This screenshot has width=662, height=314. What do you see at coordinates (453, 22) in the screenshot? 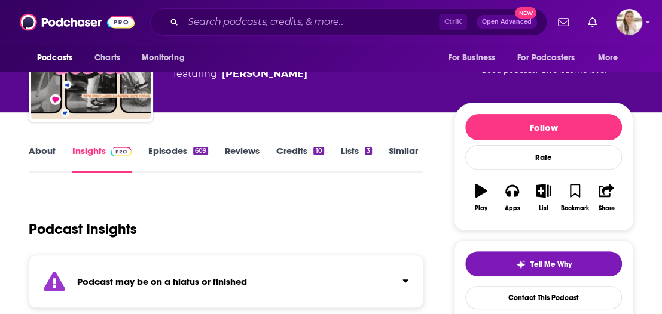
I see `span: Ctrl K` at bounding box center [453, 22].